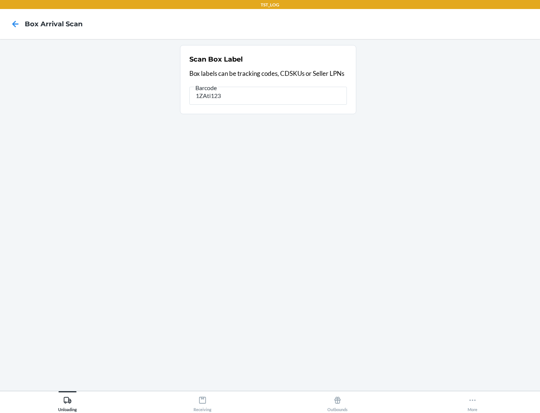  What do you see at coordinates (54, 24) in the screenshot?
I see `h4: Box Arrival Scan` at bounding box center [54, 24].